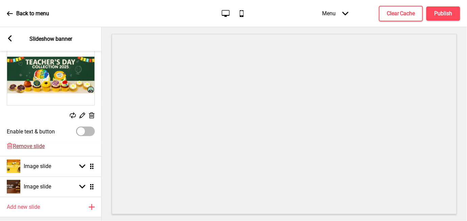 The width and height of the screenshot is (467, 221). What do you see at coordinates (443, 14) in the screenshot?
I see `button: Publish` at bounding box center [443, 14].